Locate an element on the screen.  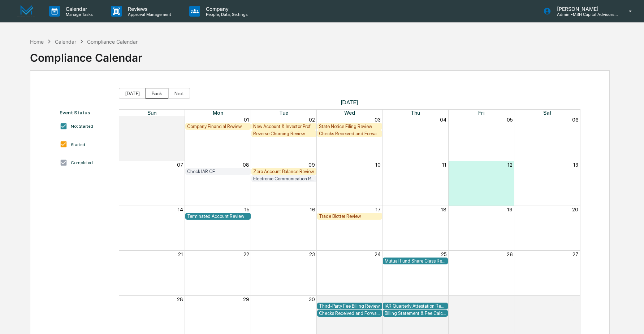
div: Check IAR CE is located at coordinates (217, 172).